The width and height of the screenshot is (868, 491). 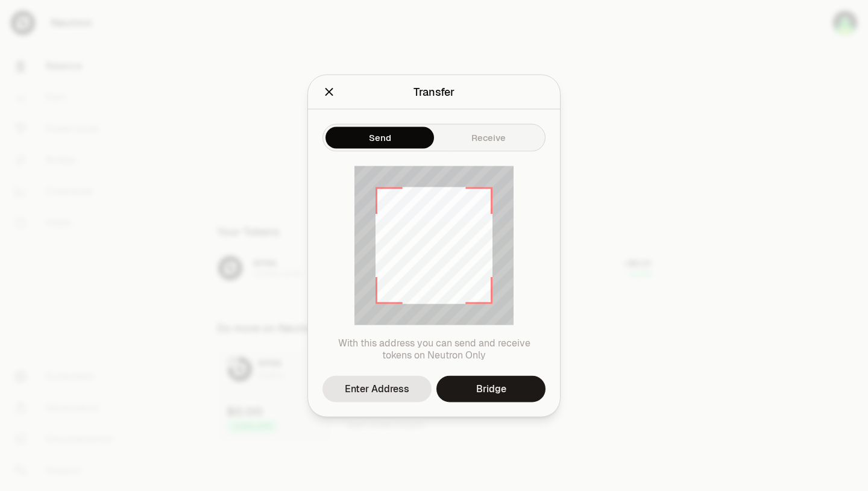 What do you see at coordinates (380, 138) in the screenshot?
I see `button: Send` at bounding box center [380, 138].